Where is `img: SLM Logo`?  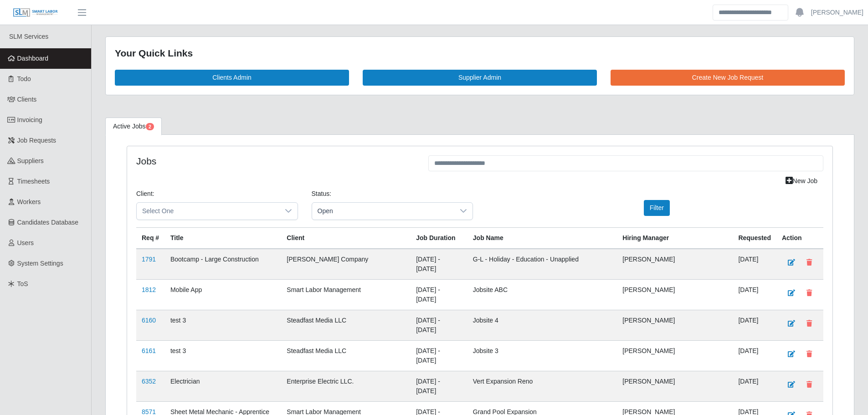 img: SLM Logo is located at coordinates (35, 13).